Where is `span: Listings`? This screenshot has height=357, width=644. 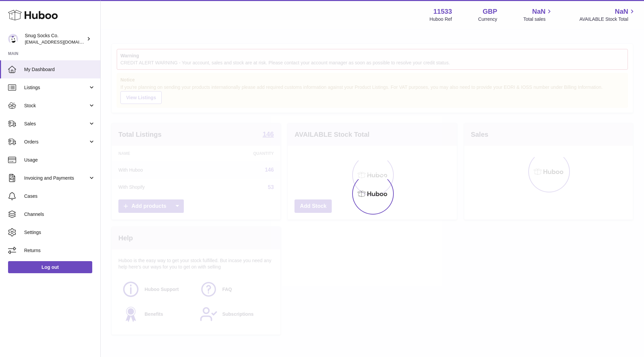 span: Listings is located at coordinates (56, 87).